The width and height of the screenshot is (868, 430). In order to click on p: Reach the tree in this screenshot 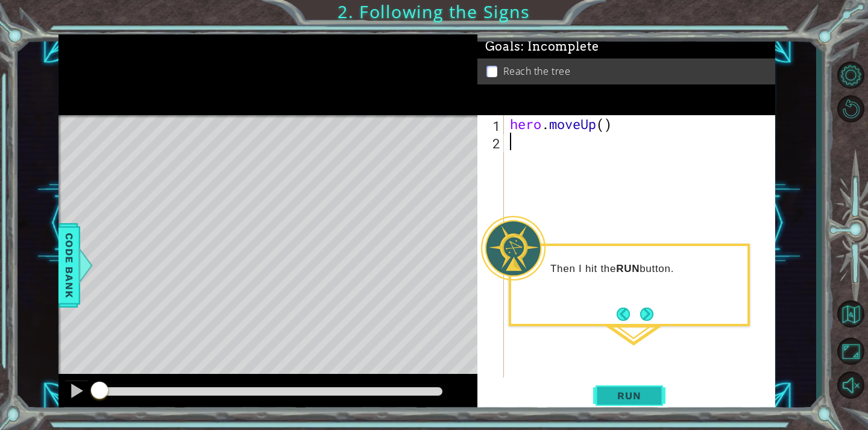, I will do `click(537, 71)`.